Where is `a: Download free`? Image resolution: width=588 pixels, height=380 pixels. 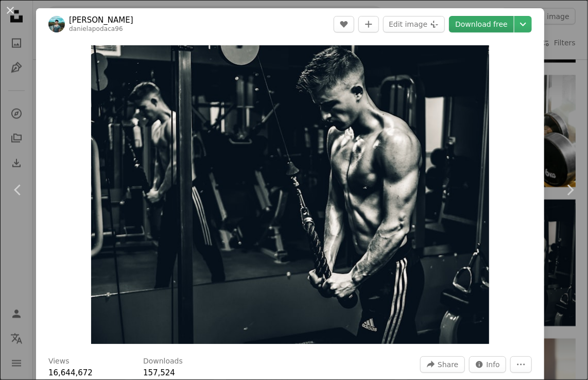
a: Download free is located at coordinates (481, 24).